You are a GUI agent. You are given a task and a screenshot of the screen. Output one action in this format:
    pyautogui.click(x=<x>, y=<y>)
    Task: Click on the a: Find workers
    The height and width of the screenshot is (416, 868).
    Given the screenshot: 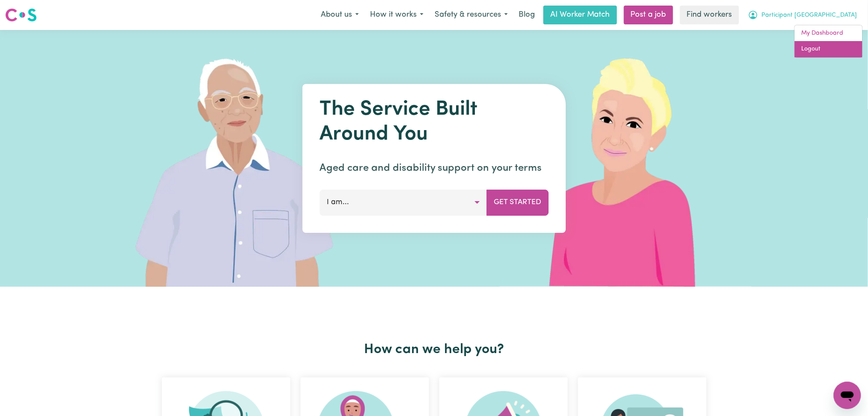 What is the action you would take?
    pyautogui.click(x=709, y=15)
    